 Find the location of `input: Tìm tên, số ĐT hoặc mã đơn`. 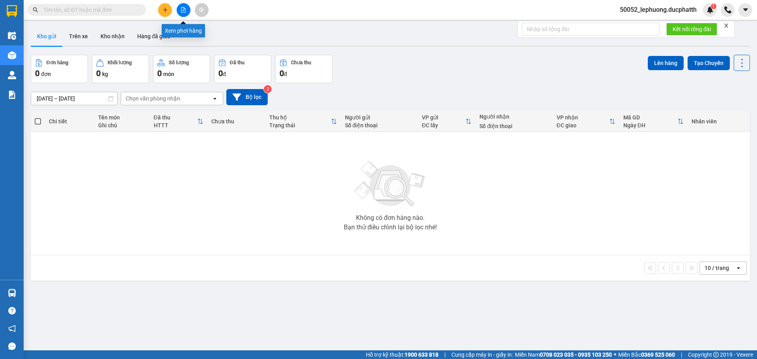

input: Tìm tên, số ĐT hoặc mã đơn is located at coordinates (90, 10).